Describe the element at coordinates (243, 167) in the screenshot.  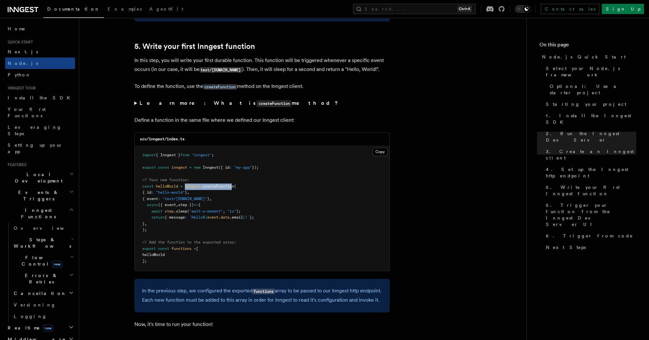
I see `span: "my-app"` at that location.